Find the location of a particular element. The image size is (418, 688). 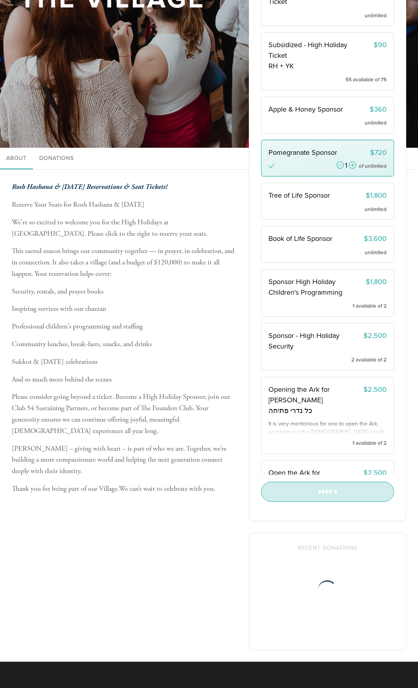

p: Inspiring services with our chazzan is located at coordinates (125, 309).